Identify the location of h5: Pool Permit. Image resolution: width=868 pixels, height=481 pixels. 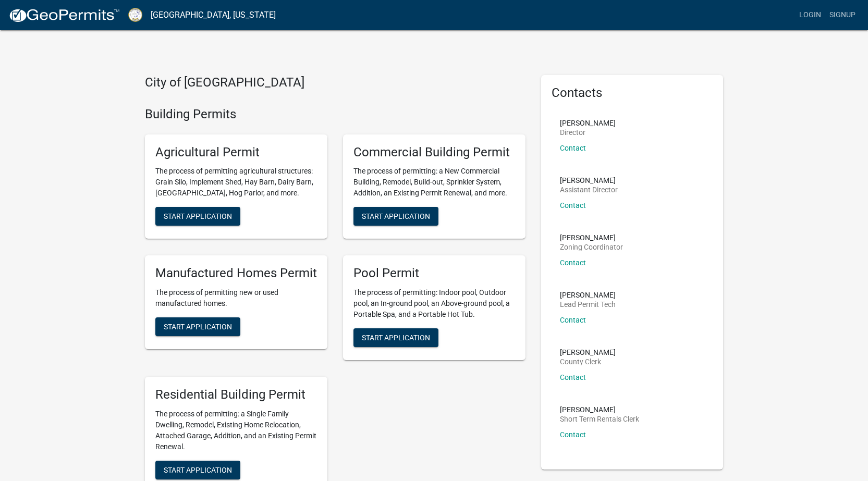
(434, 273).